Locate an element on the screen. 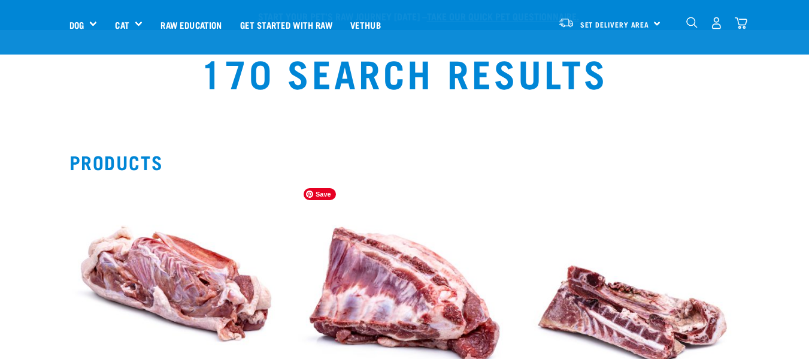 This screenshot has width=809, height=359. span: Save is located at coordinates (320, 194).